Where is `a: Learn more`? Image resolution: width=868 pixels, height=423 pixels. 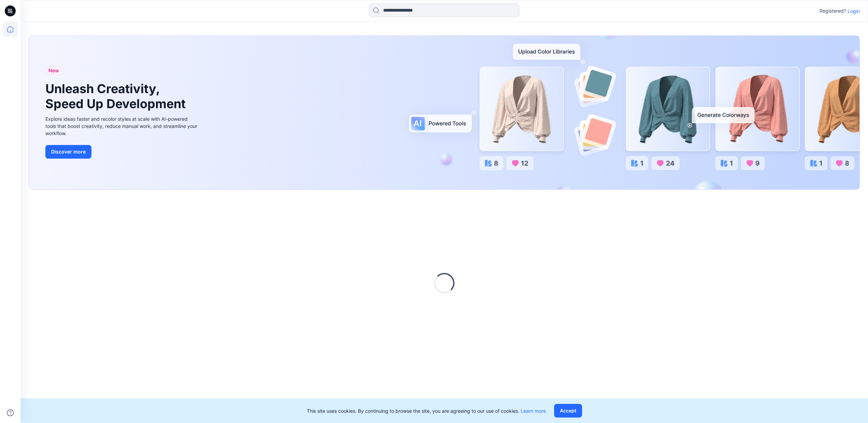 a: Learn more is located at coordinates (533, 411).